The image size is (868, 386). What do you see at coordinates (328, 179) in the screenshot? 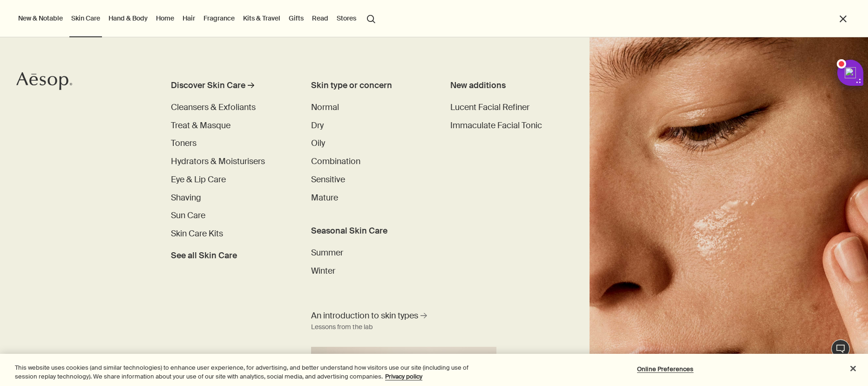
I see `span: Sensitive` at bounding box center [328, 179].